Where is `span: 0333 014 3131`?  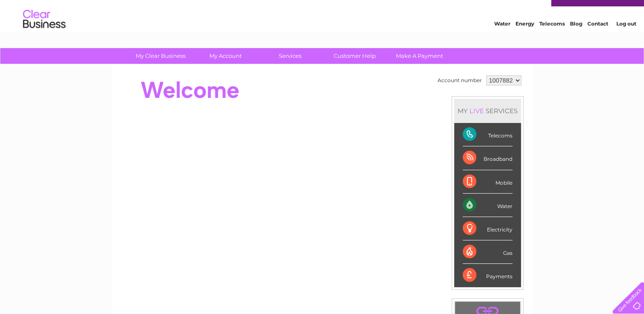
span: 0333 014 3131 is located at coordinates (513, 9).